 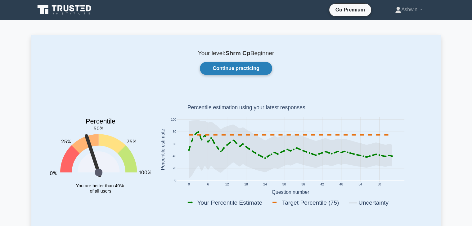 What do you see at coordinates (208, 185) in the screenshot?
I see `text: 6` at bounding box center [208, 185].